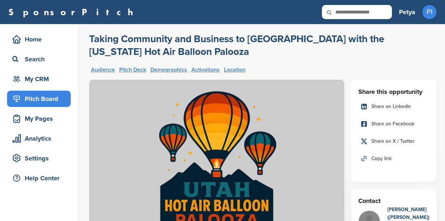  What do you see at coordinates (393, 200) in the screenshot?
I see `h3: Contact` at bounding box center [393, 200].